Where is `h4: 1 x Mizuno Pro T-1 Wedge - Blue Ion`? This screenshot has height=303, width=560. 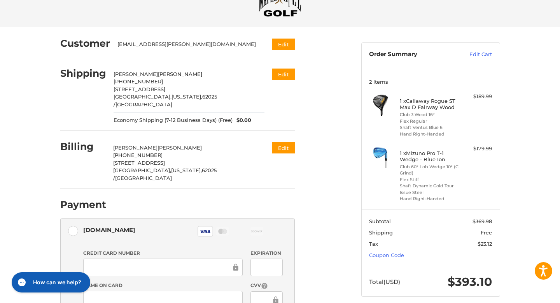 h4: 1 x Mizuno Pro T-1 Wedge - Blue Ion is located at coordinates (429, 156).